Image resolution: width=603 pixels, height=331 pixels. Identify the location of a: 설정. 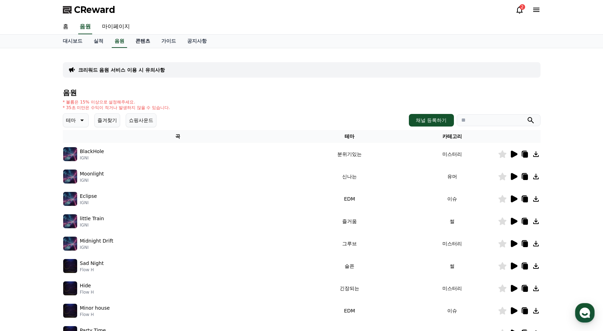
(112, 230).